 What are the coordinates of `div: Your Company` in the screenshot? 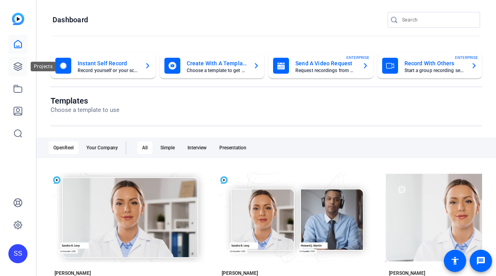 It's located at (102, 148).